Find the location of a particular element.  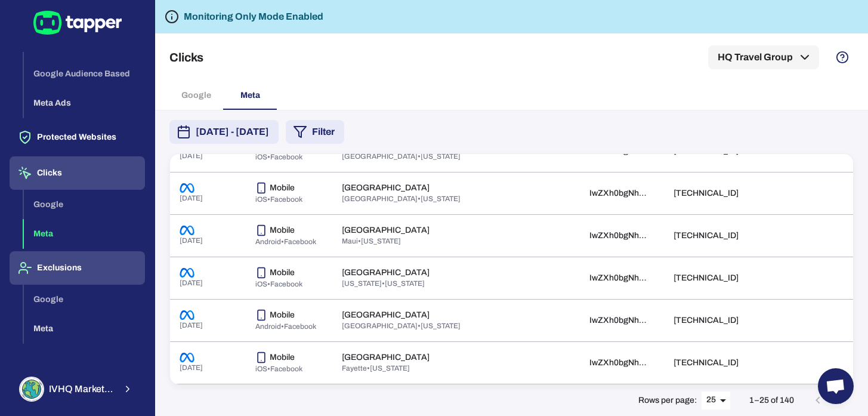

button: HQ Travel Group is located at coordinates (764, 57).